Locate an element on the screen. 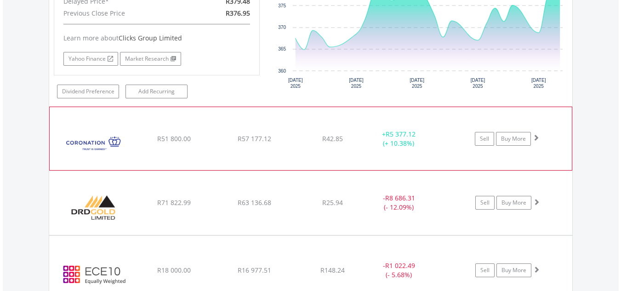 Image resolution: width=621 pixels, height=291 pixels. span: R51 800.00 is located at coordinates (174, 138).